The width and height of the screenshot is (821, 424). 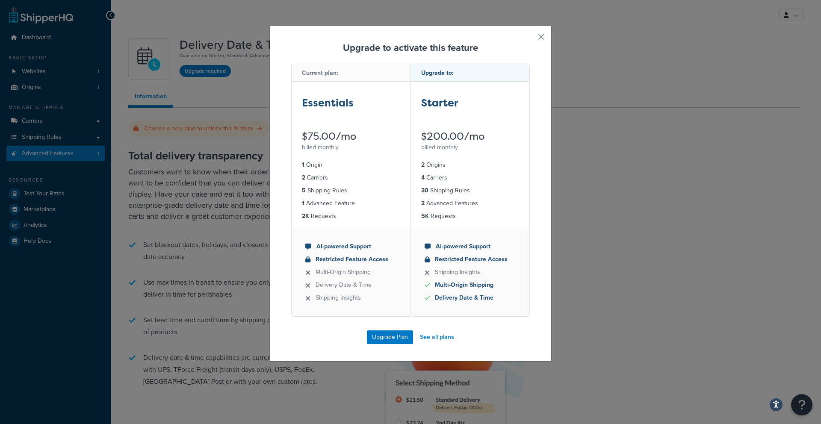 What do you see at coordinates (328, 103) in the screenshot?
I see `strong: Essentials` at bounding box center [328, 103].